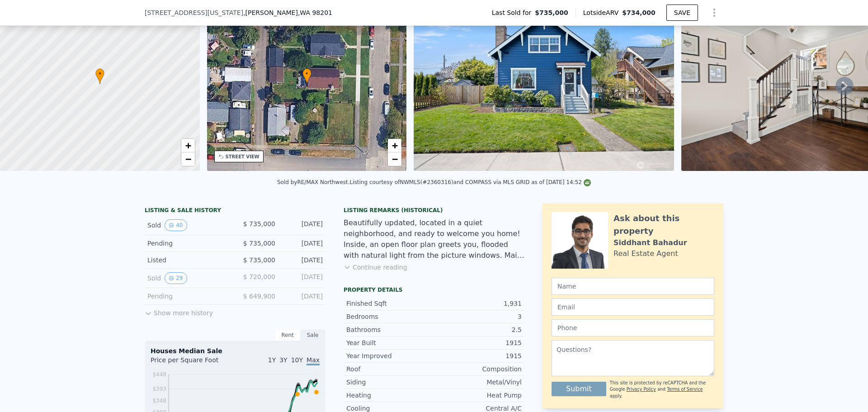  I want to click on div: Rent, so click(288, 335).